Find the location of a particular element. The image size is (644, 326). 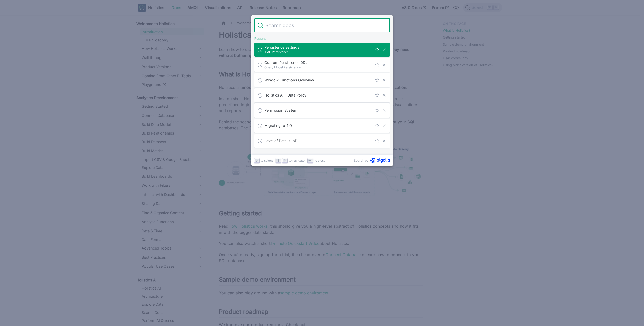

span: Holistics AI - Data Policy is located at coordinates (318, 95).